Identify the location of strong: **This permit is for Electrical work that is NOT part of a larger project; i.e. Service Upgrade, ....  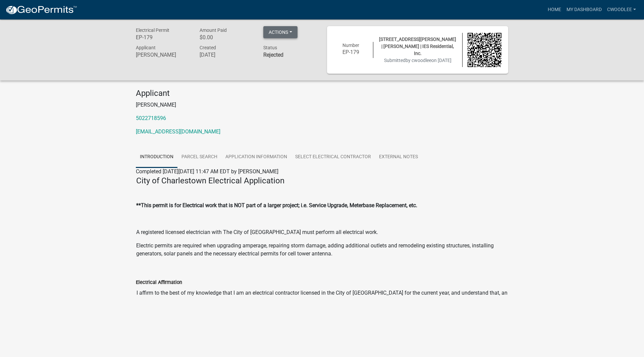
(277, 205).